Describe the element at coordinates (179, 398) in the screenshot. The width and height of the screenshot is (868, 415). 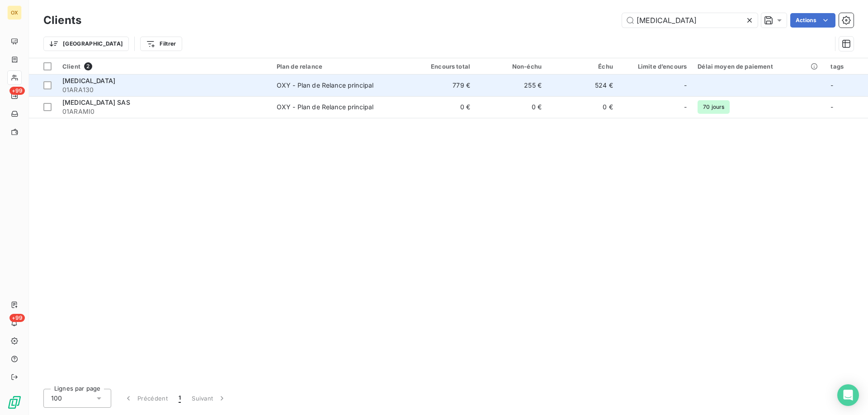
I see `button: 1` at that location.